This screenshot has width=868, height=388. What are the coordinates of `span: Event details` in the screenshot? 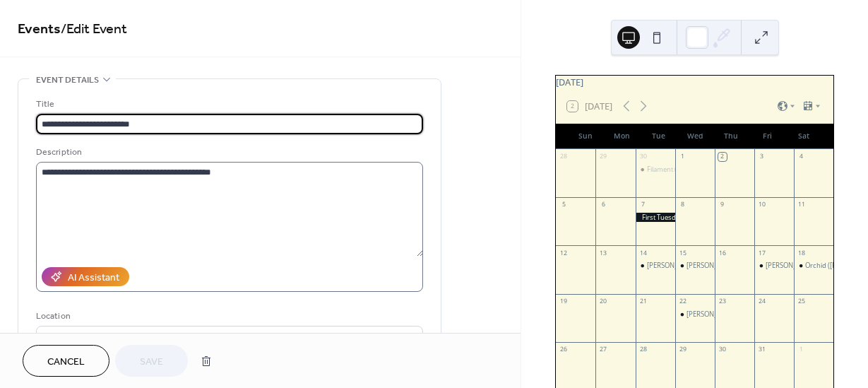 It's located at (67, 80).